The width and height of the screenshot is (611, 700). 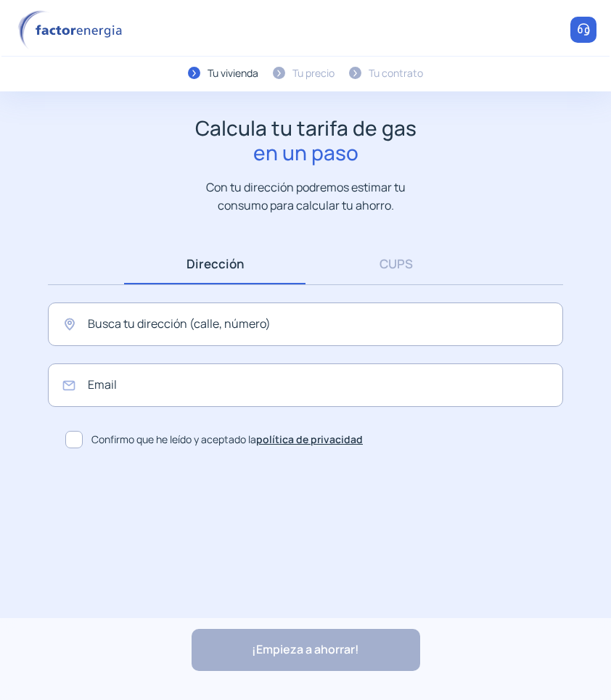 What do you see at coordinates (306, 153) in the screenshot?
I see `span: en un paso` at bounding box center [306, 153].